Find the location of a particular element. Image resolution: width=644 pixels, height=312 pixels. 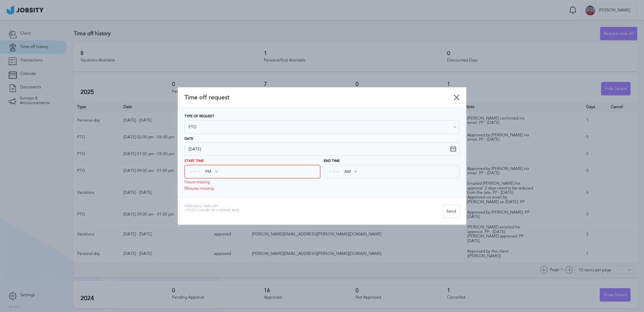

span: - PTO's can be of 4 hours max is located at coordinates (211, 210).